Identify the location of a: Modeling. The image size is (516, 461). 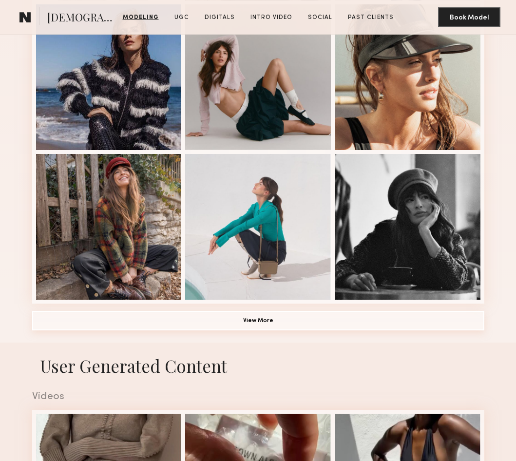
(141, 18).